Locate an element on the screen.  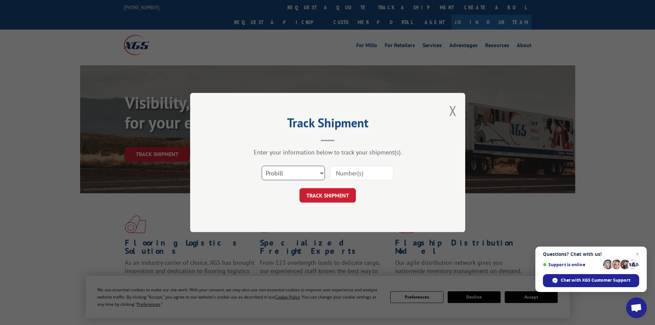
span: Support is online is located at coordinates (572, 264).